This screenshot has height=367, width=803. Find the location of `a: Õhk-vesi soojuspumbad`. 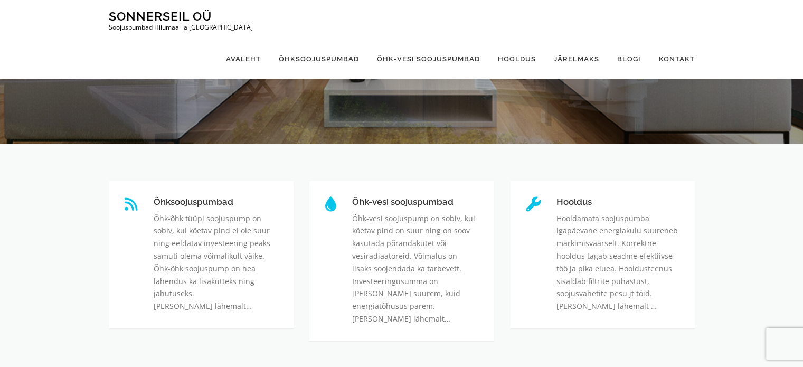

a: Õhk-vesi soojuspumbad is located at coordinates (428, 59).